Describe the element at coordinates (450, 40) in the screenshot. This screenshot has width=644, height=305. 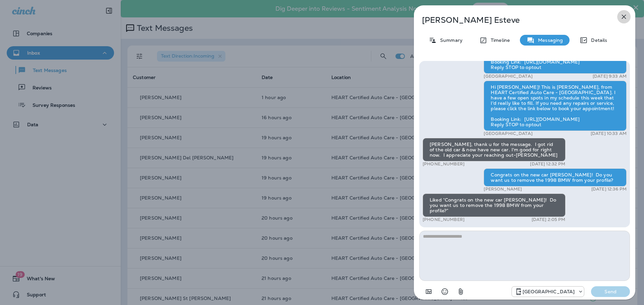
I see `p: Summary` at that location.